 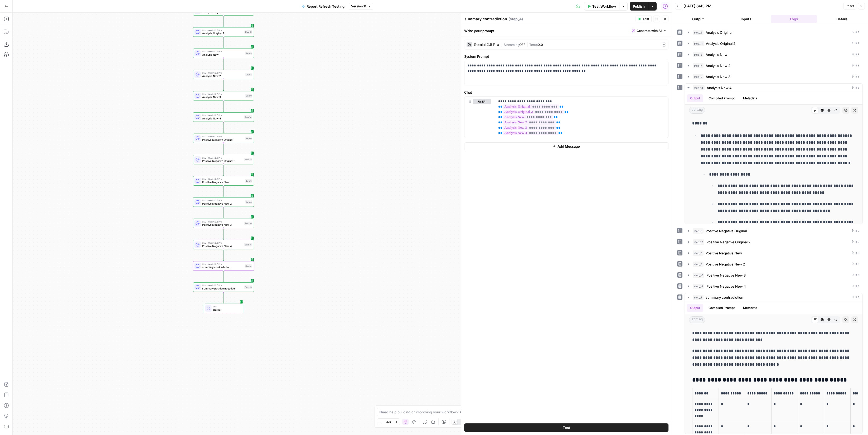 I want to click on div: Step 7, so click(x=249, y=74).